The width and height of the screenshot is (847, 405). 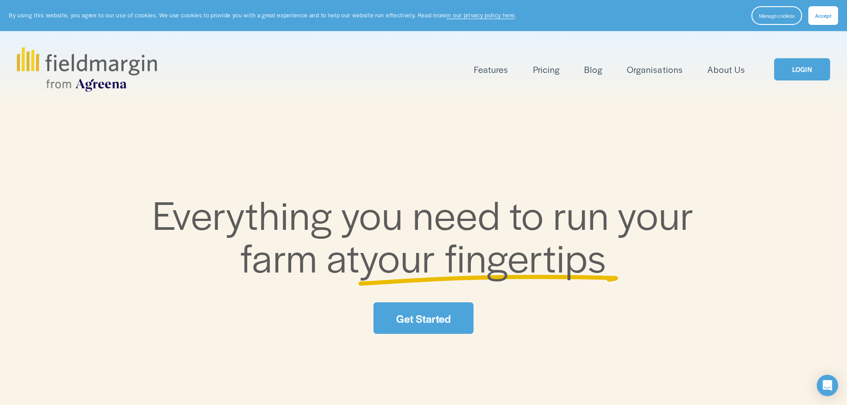 What do you see at coordinates (802, 69) in the screenshot?
I see `a: LOGIN` at bounding box center [802, 69].